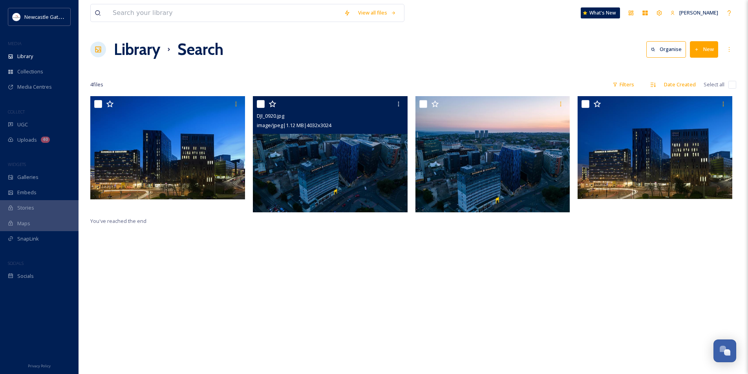 This screenshot has width=748, height=374. I want to click on span: Uploads, so click(27, 140).